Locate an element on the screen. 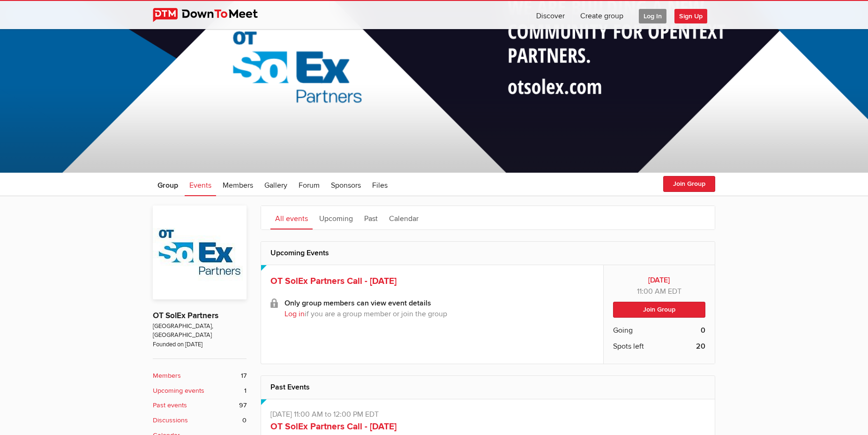 The width and height of the screenshot is (868, 435). a: Past events 97 is located at coordinates (200, 405).